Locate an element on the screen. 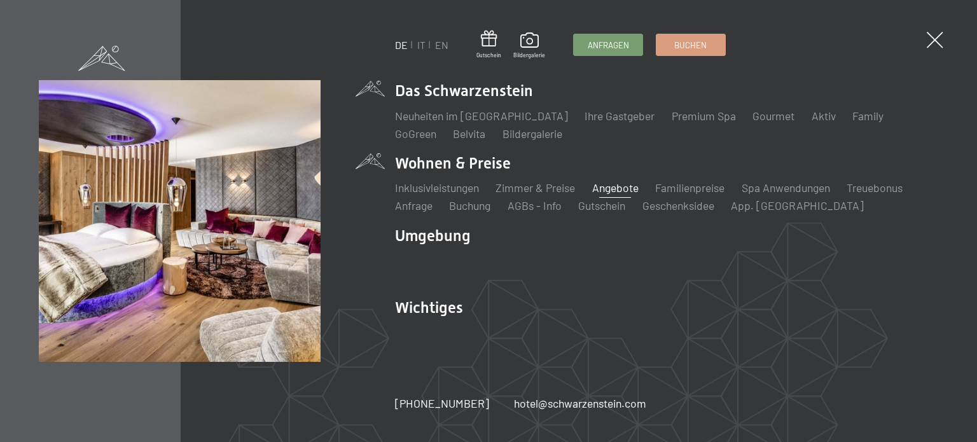  a: hotel@schwarzenstein.com is located at coordinates (580, 403).